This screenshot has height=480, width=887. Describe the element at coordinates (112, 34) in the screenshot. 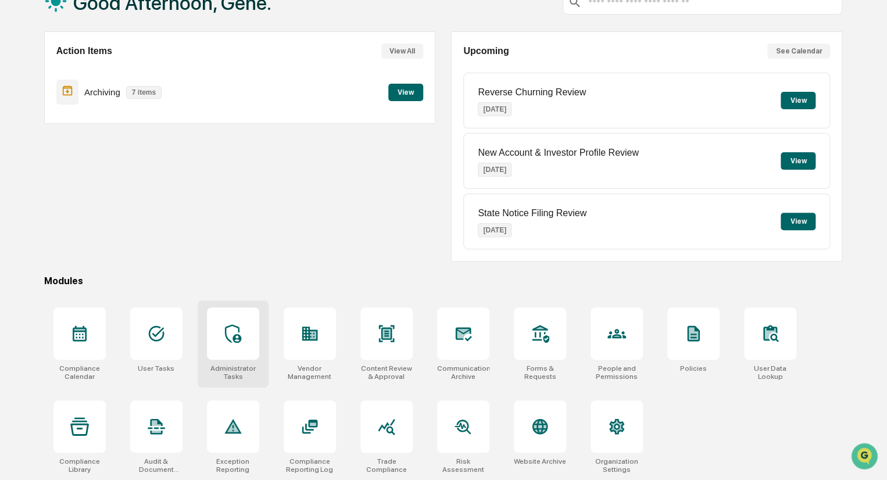

I see `p: How can we help?` at that location.